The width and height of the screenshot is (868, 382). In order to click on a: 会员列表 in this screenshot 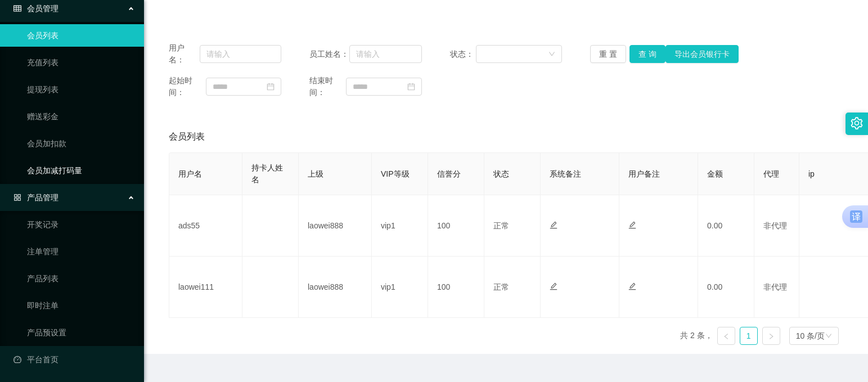, I will do `click(81, 35)`.